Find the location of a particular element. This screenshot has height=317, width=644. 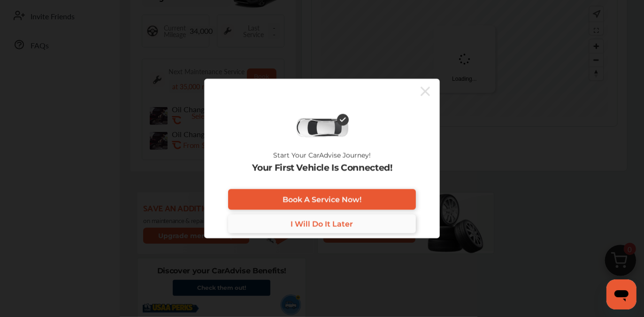

span: I Will Do It Later is located at coordinates (322, 223).